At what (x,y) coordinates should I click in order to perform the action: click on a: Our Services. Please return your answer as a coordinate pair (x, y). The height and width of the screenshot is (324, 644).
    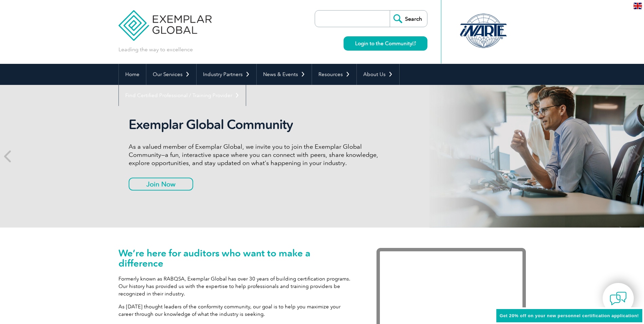
    Looking at the image, I should click on (171, 75).